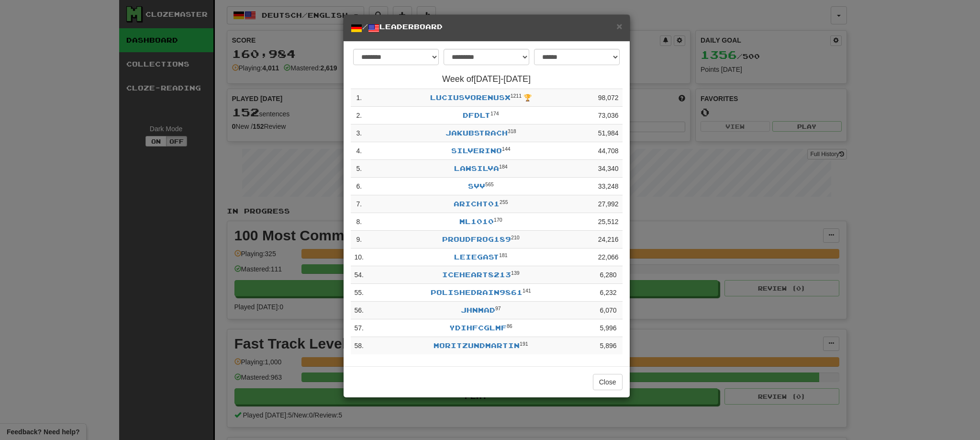 Image resolution: width=980 pixels, height=440 pixels. I want to click on a: svv, so click(477, 185).